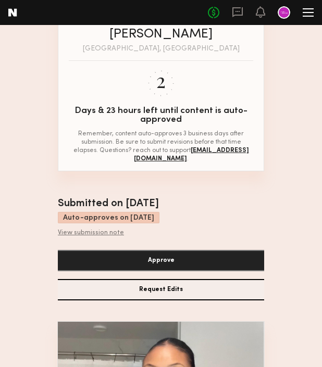  Describe the element at coordinates (161, 289) in the screenshot. I see `button: Request Edits` at that location.